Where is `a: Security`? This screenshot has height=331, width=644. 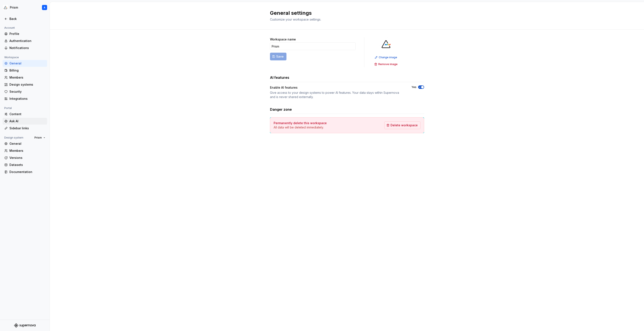 a: Security is located at coordinates (25, 92).